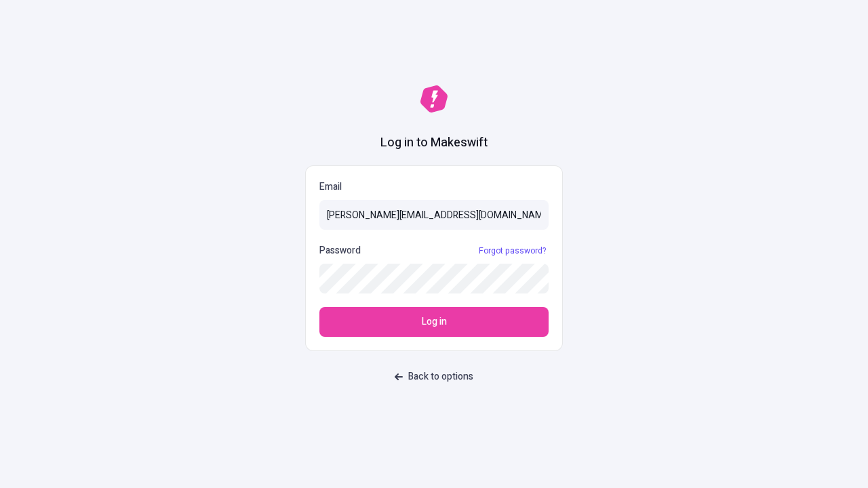 The height and width of the screenshot is (488, 868). Describe the element at coordinates (434, 377) in the screenshot. I see `button: Back to options` at that location.